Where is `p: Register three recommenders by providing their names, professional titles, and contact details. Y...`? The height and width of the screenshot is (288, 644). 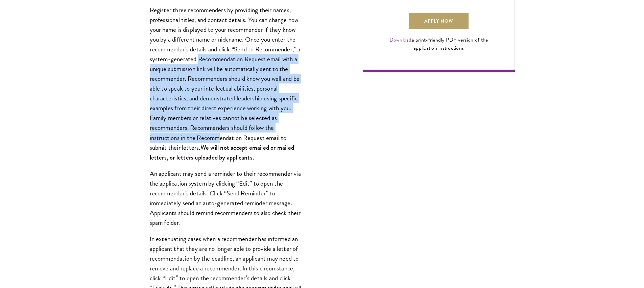 p: Register three recommenders by providing their names, professional titles, and contact details. Y... is located at coordinates (226, 83).